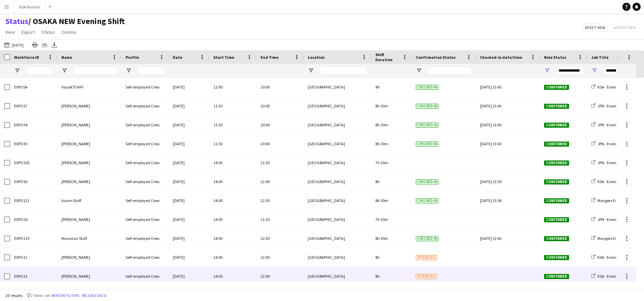 This screenshot has height=301, width=644. I want to click on span: Status, so click(48, 32).